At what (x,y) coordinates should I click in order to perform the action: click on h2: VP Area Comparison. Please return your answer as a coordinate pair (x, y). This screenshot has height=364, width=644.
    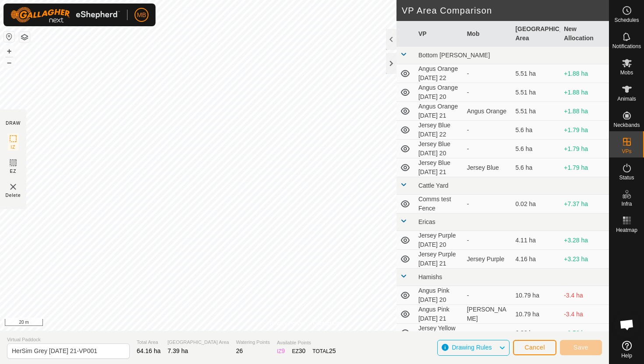
    Looking at the image, I should click on (505, 10).